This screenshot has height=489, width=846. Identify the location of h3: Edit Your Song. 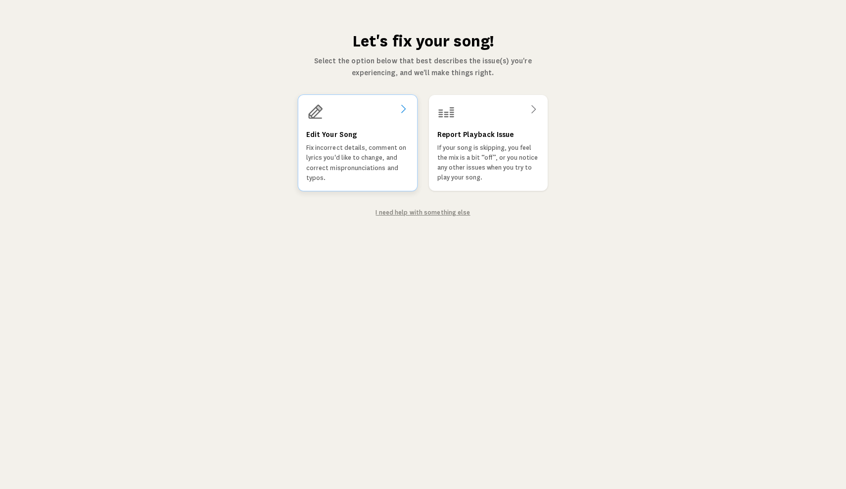
(331, 135).